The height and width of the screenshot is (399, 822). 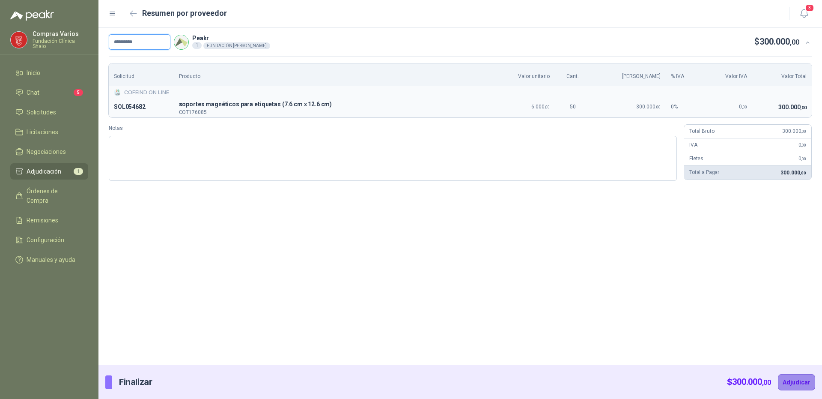 What do you see at coordinates (782, 74) in the screenshot?
I see `th: Valor Total` at bounding box center [782, 74].